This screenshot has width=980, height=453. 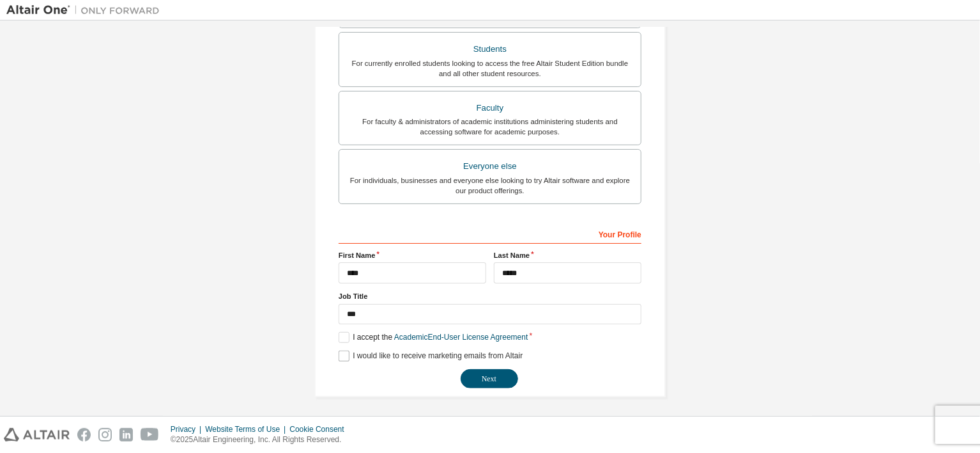 I want to click on div: Students, so click(x=490, y=49).